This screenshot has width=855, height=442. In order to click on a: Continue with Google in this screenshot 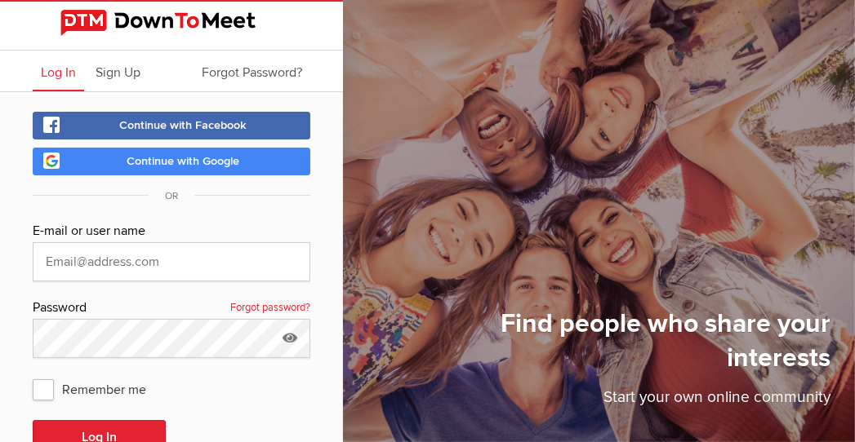, I will do `click(171, 162)`.